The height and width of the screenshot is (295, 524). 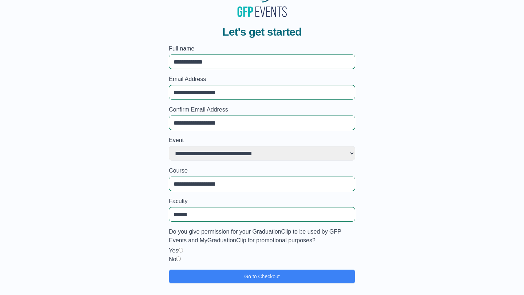 I want to click on label: Event, so click(x=262, y=140).